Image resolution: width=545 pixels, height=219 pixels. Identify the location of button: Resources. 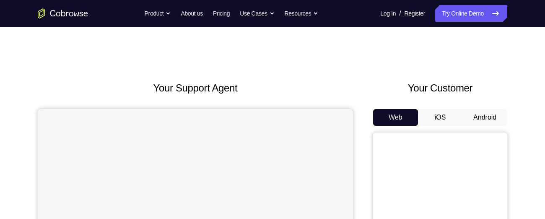
(301, 13).